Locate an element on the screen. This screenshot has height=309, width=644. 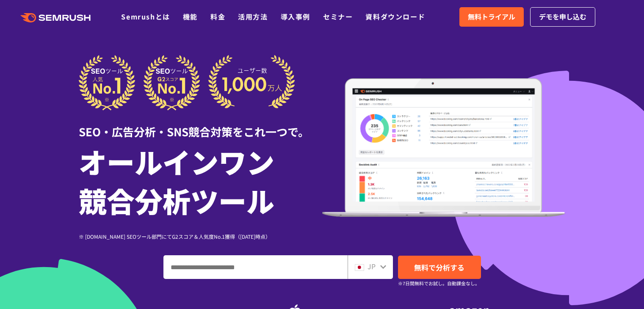
a: デモを申し込む is located at coordinates (563, 17).